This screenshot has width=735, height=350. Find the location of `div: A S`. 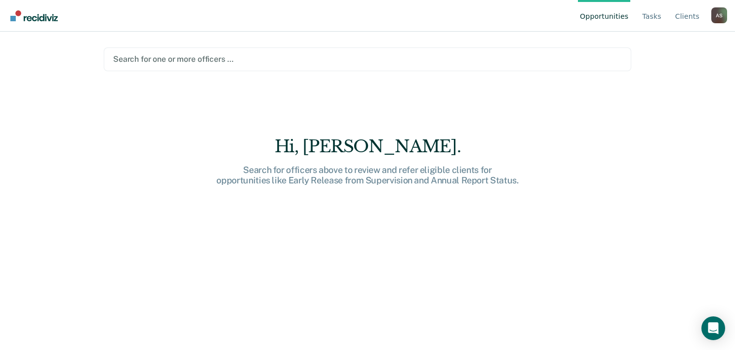

div: A S is located at coordinates (719, 15).